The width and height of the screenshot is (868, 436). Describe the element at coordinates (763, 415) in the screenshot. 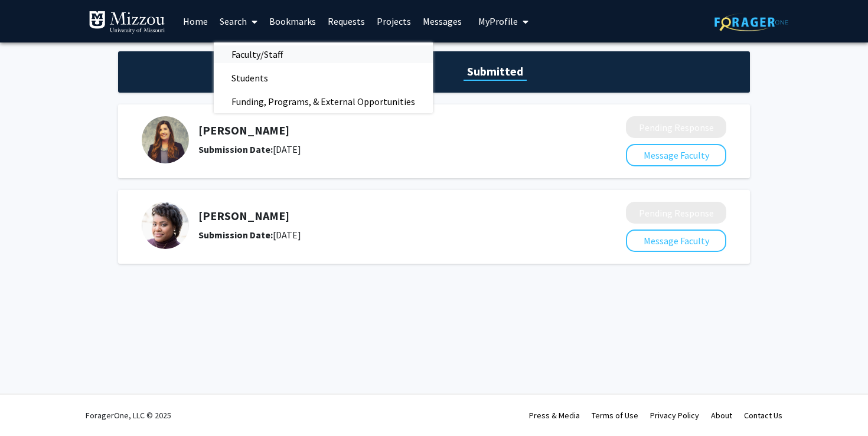

I see `a: Contact Us` at that location.